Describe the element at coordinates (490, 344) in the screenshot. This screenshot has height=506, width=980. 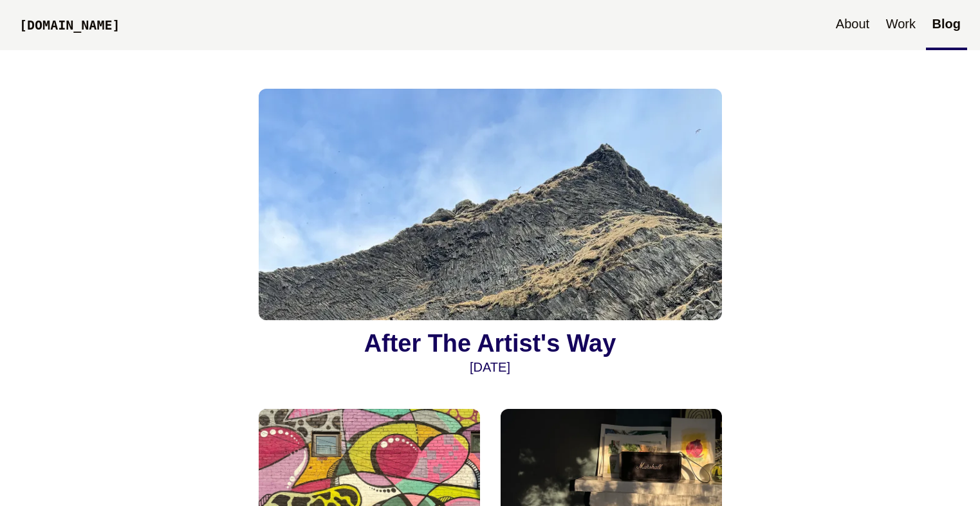
I see `h4: After The Artist's Way` at that location.